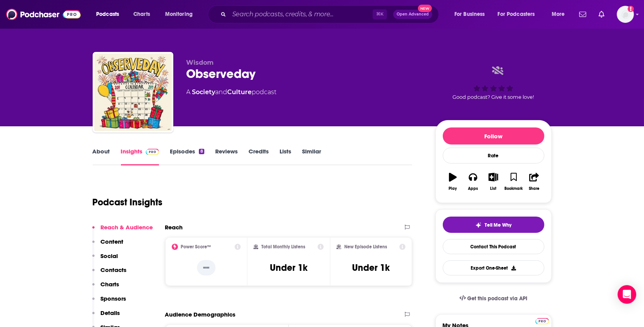 The width and height of the screenshot is (644, 327). I want to click on img: Podchaser - Follow, Share and Rate Podcasts, so click(44, 14).